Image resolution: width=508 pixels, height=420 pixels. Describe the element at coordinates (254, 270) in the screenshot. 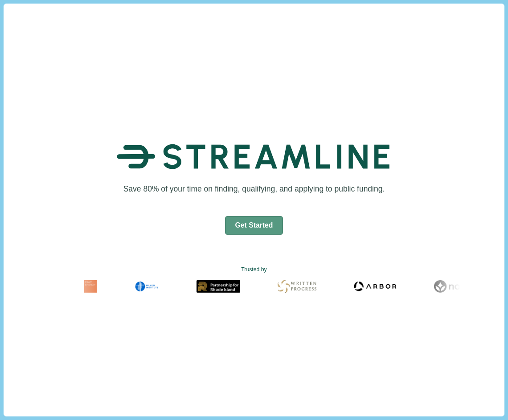

I see `text: Trusted by` at that location.